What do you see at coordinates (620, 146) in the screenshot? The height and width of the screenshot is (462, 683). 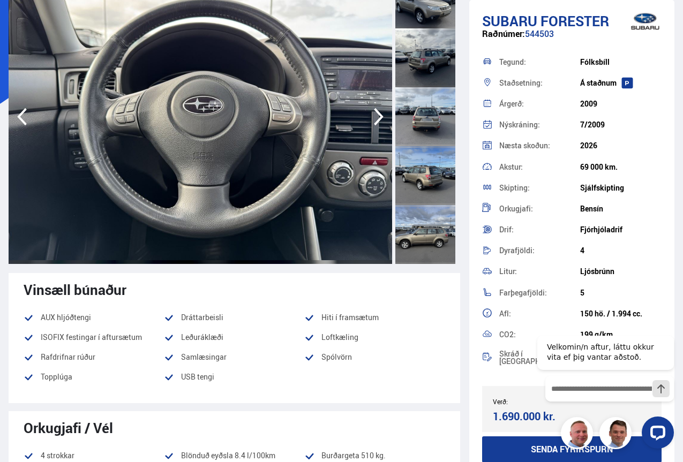 I see `div: 2026` at bounding box center [620, 146].